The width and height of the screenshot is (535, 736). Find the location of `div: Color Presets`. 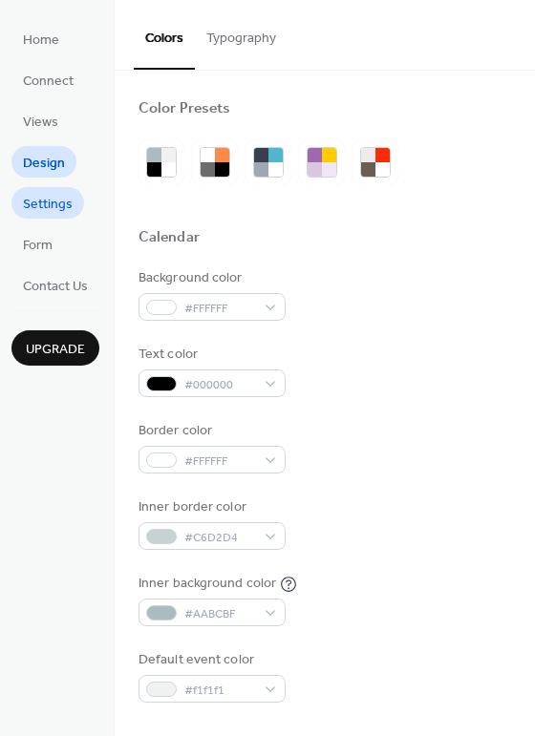

div: Color Presets is located at coordinates (184, 109).